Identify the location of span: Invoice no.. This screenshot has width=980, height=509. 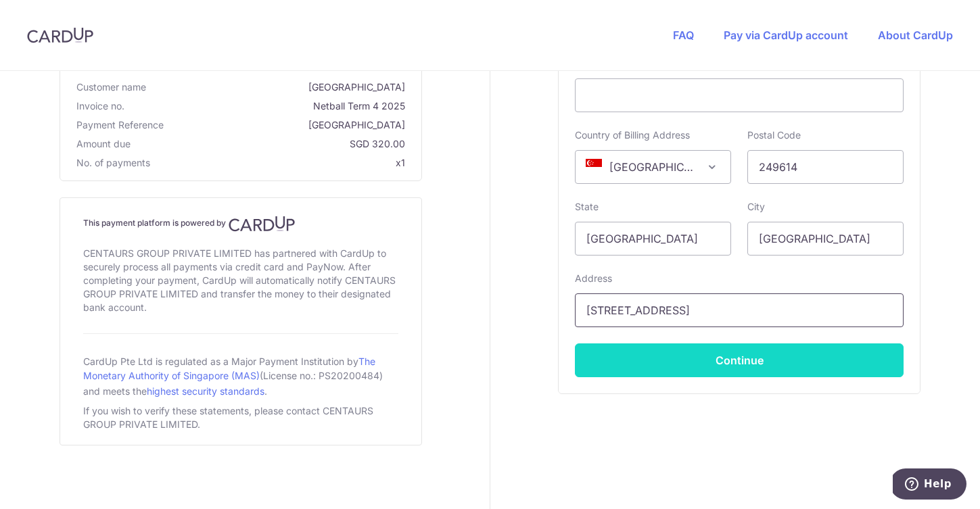
(100, 106).